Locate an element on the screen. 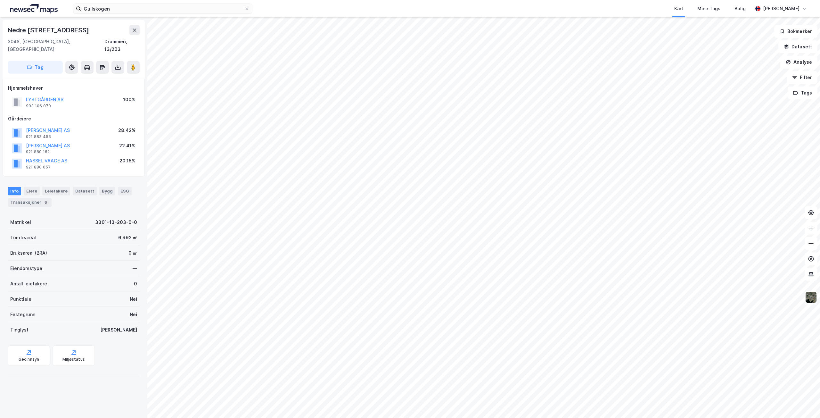 The image size is (820, 418). button: Bokmerker is located at coordinates (796, 31).